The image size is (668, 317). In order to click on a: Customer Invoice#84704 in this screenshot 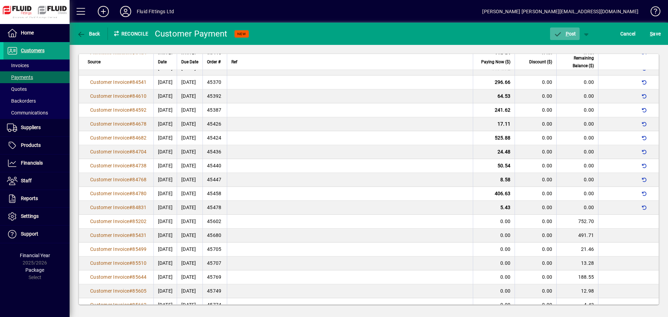, I will do `click(118, 152)`.